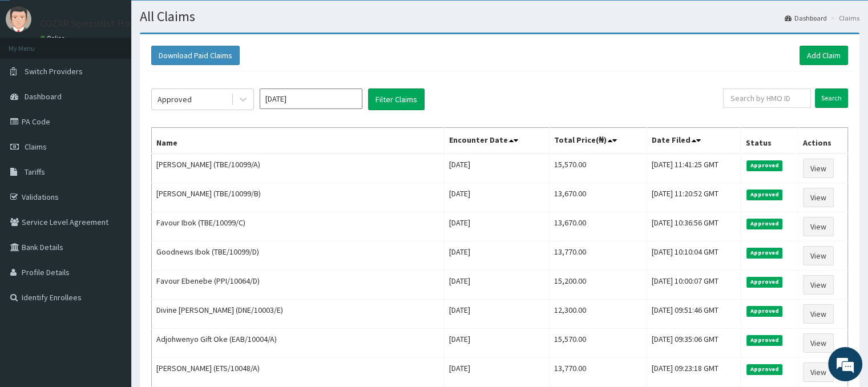  What do you see at coordinates (298, 226) in the screenshot?
I see `td: Favour Ibok (TBE/10099/C)` at bounding box center [298, 226].